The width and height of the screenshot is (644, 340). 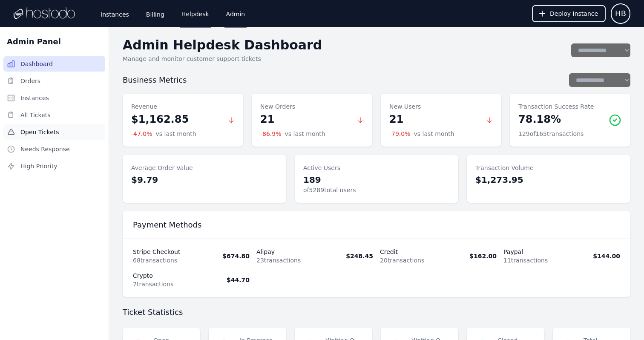 I want to click on p: stripe checkout, so click(x=156, y=252).